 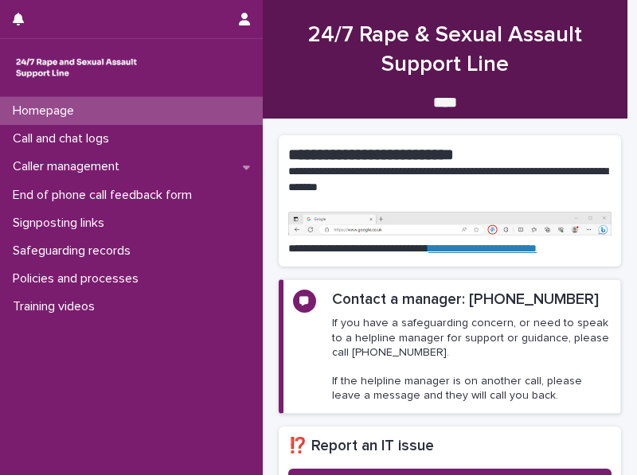 I want to click on p: Training videos, so click(x=57, y=306).